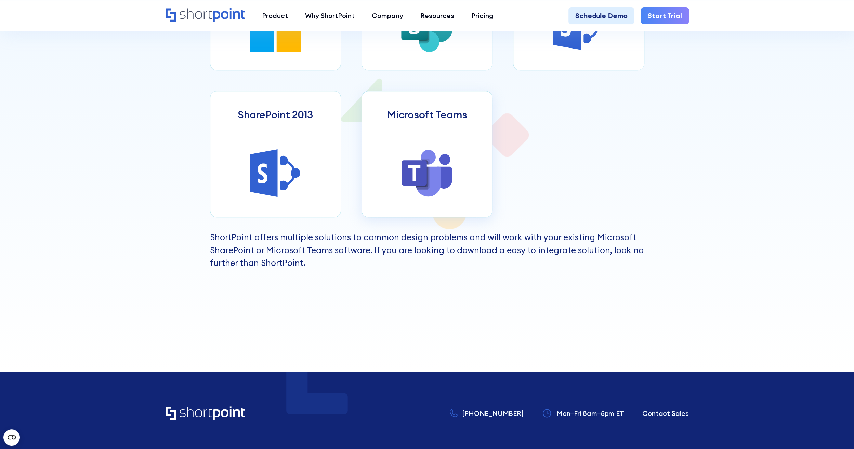  What do you see at coordinates (601, 16) in the screenshot?
I see `a: Schedule Demo` at bounding box center [601, 16].